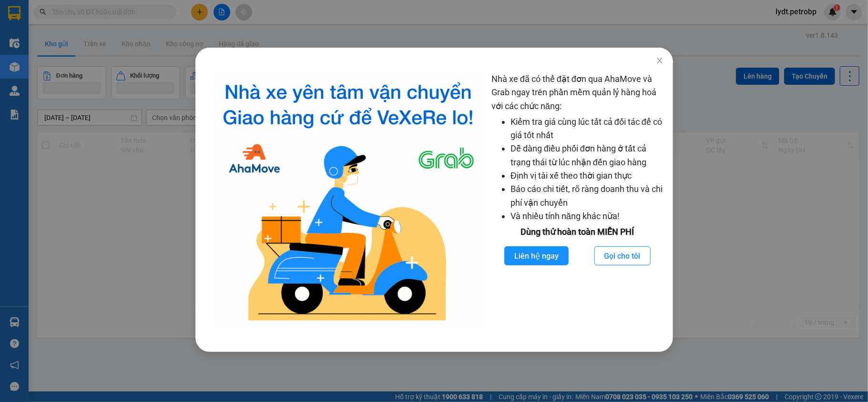 Image resolution: width=868 pixels, height=402 pixels. I want to click on div: Nhà xe đã có thể đặt đơn qua AhaMove và Grab ngay trên phần mềm quản lý hàng hoá với các chức năng:, so click(577, 200).